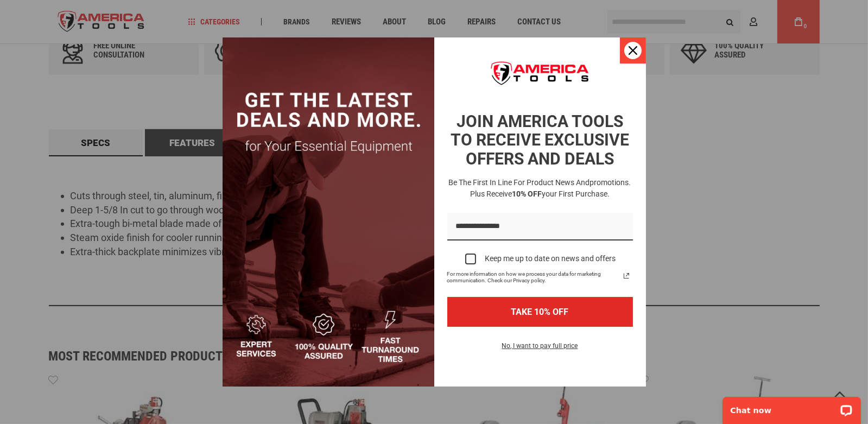  Describe the element at coordinates (131, 21) in the screenshot. I see `button: Open LiveChat chat widget` at that location.